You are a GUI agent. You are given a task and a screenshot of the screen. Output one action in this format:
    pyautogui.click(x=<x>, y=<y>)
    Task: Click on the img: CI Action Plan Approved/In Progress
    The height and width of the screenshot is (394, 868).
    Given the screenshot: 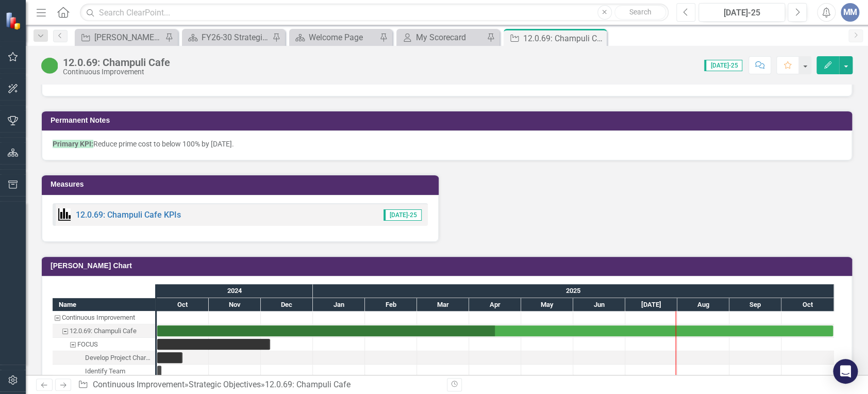 What is the action you would take?
    pyautogui.click(x=49, y=65)
    